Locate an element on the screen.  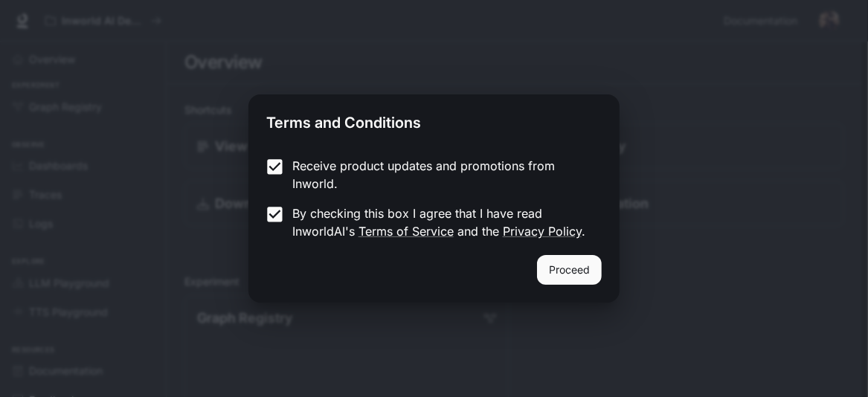
button: Proceed is located at coordinates (569, 270).